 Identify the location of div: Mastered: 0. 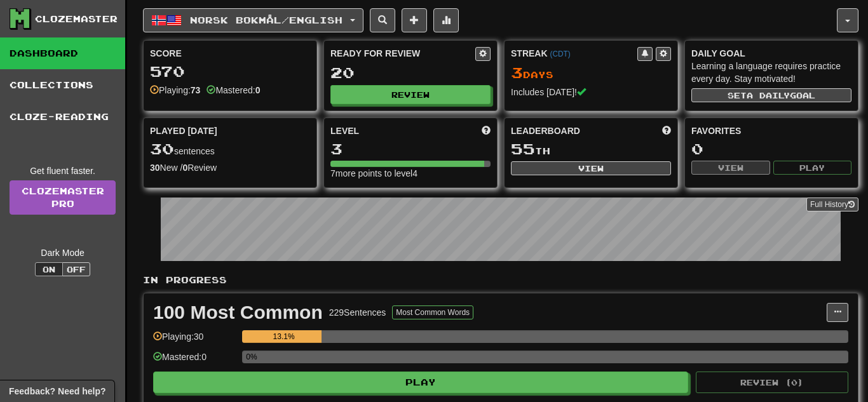
(194, 361).